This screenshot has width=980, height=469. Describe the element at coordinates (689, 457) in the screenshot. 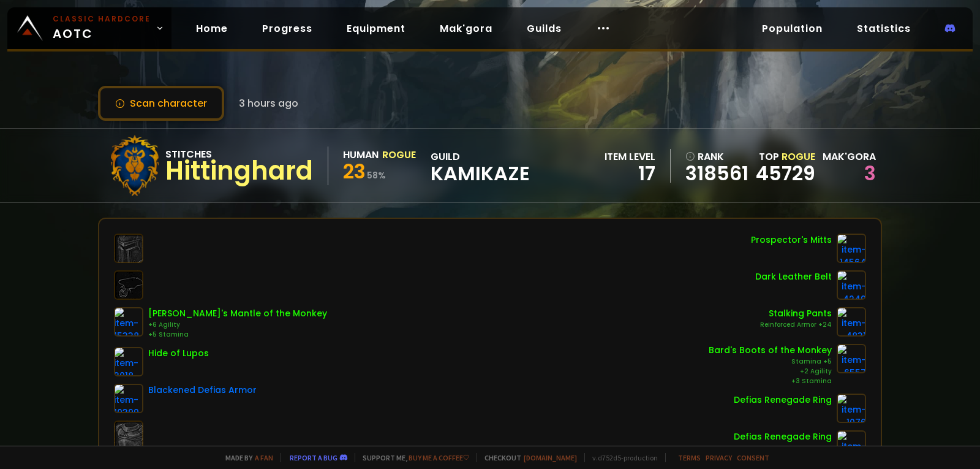

I see `a: Terms` at that location.